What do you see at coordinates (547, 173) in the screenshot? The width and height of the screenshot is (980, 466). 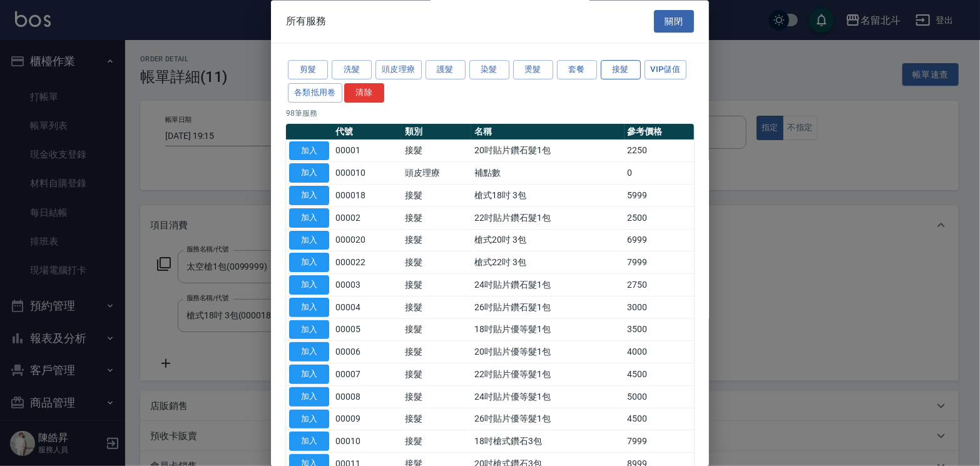 I see `td: 補點數` at bounding box center [547, 173].